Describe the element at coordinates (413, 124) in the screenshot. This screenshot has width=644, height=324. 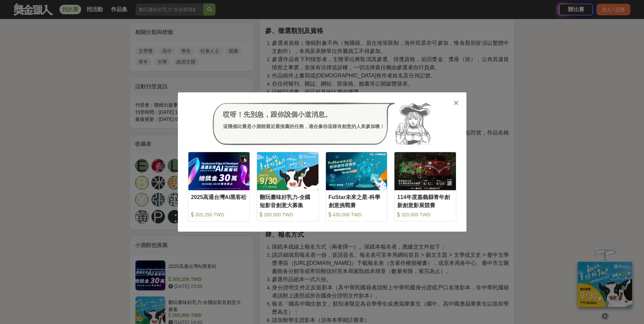
I see `img: Avatar` at that location.